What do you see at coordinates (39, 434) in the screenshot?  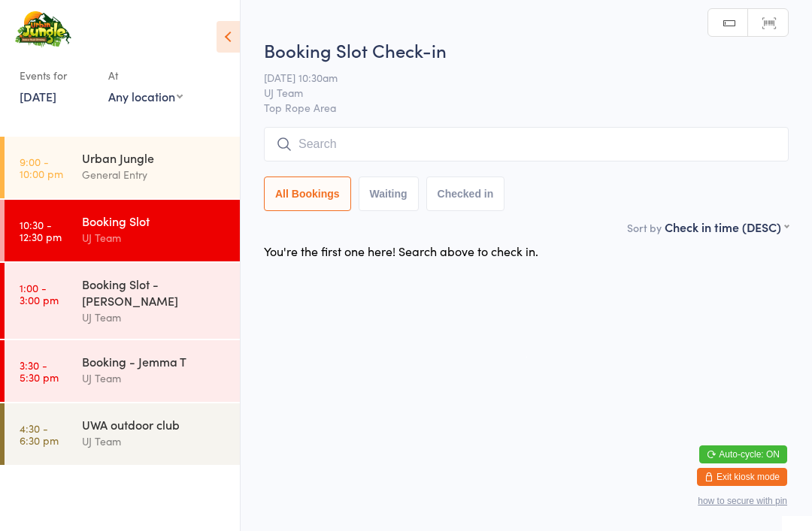 I see `time: 4:30 - 6:30 pm` at bounding box center [39, 434].